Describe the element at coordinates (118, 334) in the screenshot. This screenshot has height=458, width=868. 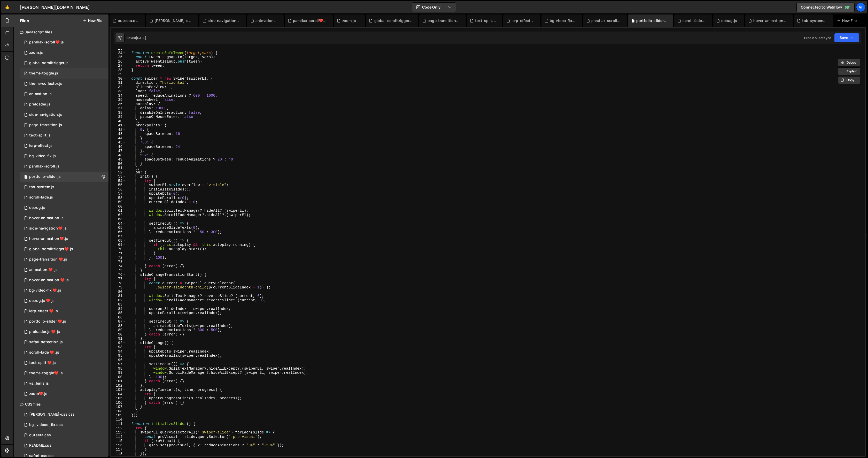
I see `div: 90` at that location.